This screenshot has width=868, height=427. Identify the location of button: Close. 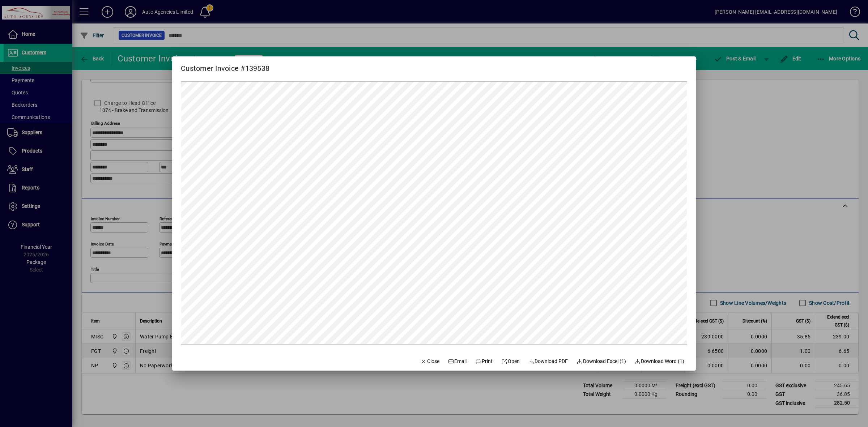
(430, 361).